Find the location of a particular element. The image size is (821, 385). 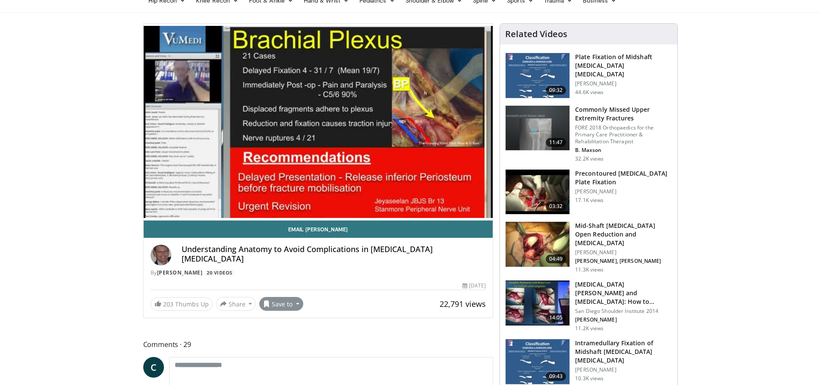

h4: Related Videos is located at coordinates (536, 34).